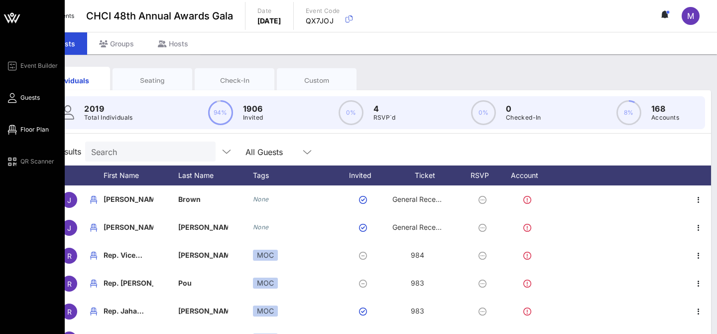 The width and height of the screenshot is (717, 334). What do you see at coordinates (152, 80) in the screenshot?
I see `div: Seating` at bounding box center [152, 80].